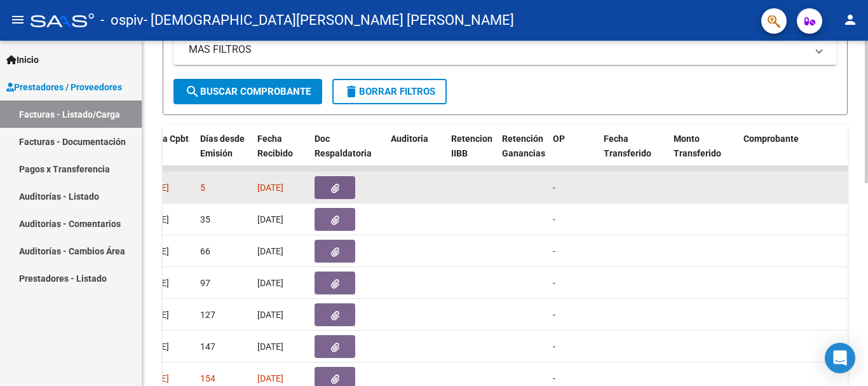 The width and height of the screenshot is (868, 386). I want to click on datatable-header-cell: Doc Respaldatoria, so click(348, 153).